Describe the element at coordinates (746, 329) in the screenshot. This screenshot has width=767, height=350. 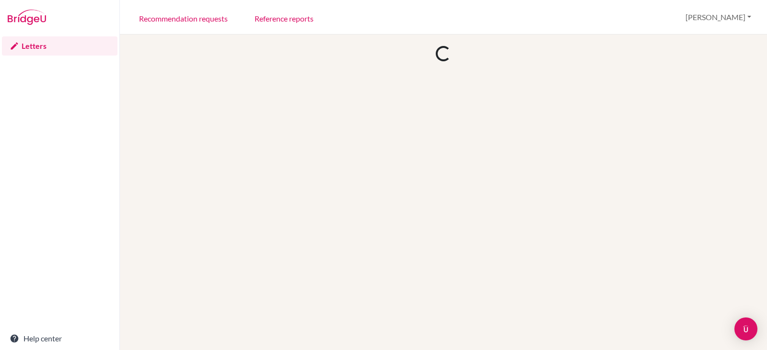
I see `div: Open Intercom Messenger` at that location.